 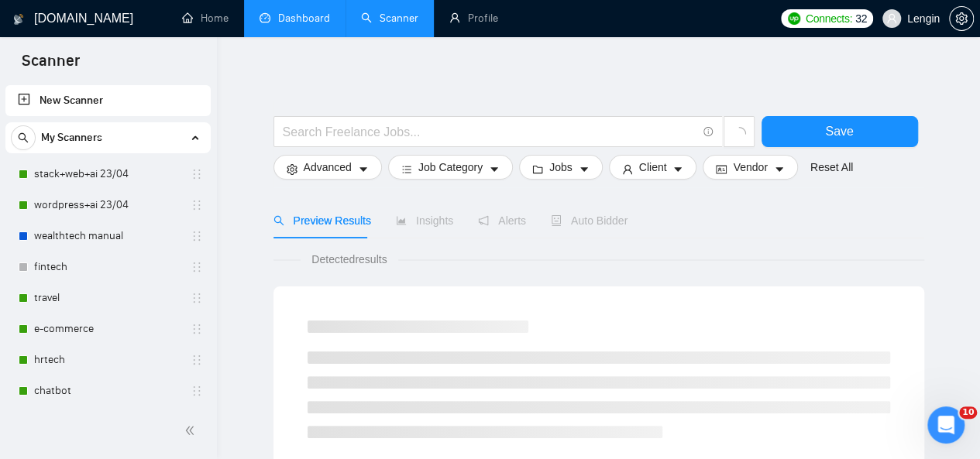 What do you see at coordinates (192, 431) in the screenshot?
I see `span: double-left` at bounding box center [192, 431].